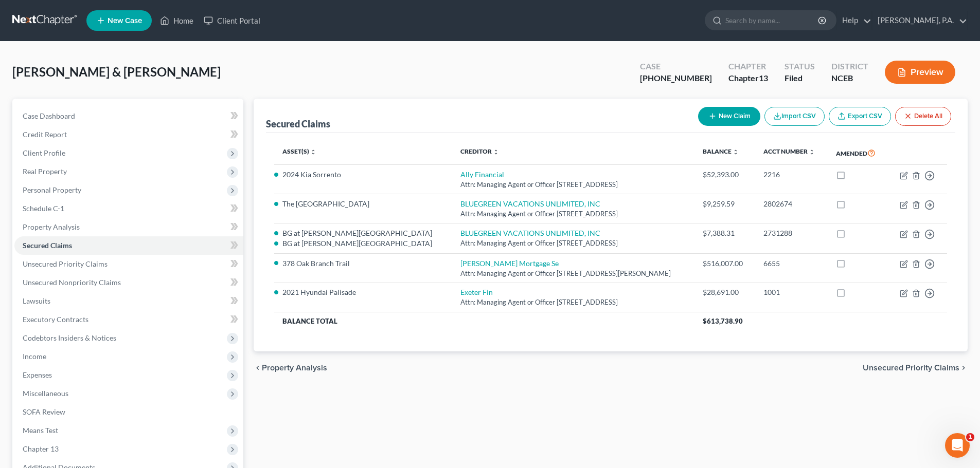 The image size is (980, 468). What do you see at coordinates (128, 301) in the screenshot?
I see `a: Lawsuits` at bounding box center [128, 301].